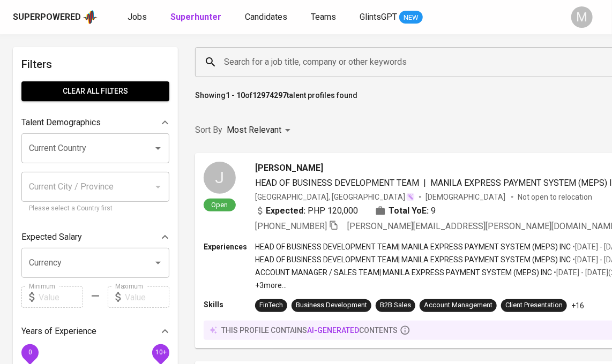 This screenshot has width=612, height=364. What do you see at coordinates (331, 305) in the screenshot?
I see `div: Business Development` at bounding box center [331, 305].